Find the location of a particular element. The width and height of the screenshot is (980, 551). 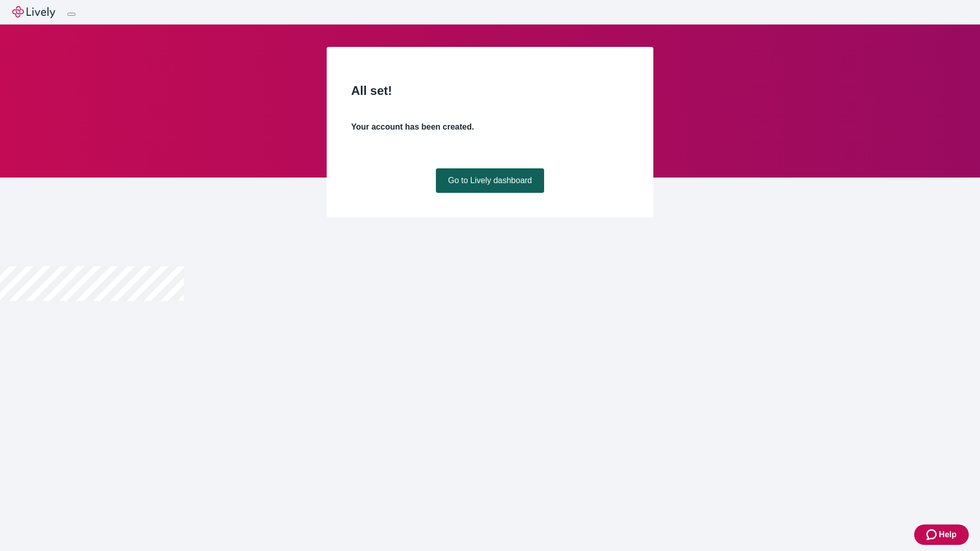

img: Lively is located at coordinates (34, 13).